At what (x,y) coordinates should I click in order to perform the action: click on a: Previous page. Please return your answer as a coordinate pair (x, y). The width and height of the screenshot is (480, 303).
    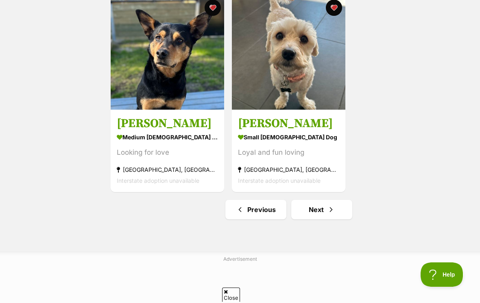
    Looking at the image, I should click on (256, 210).